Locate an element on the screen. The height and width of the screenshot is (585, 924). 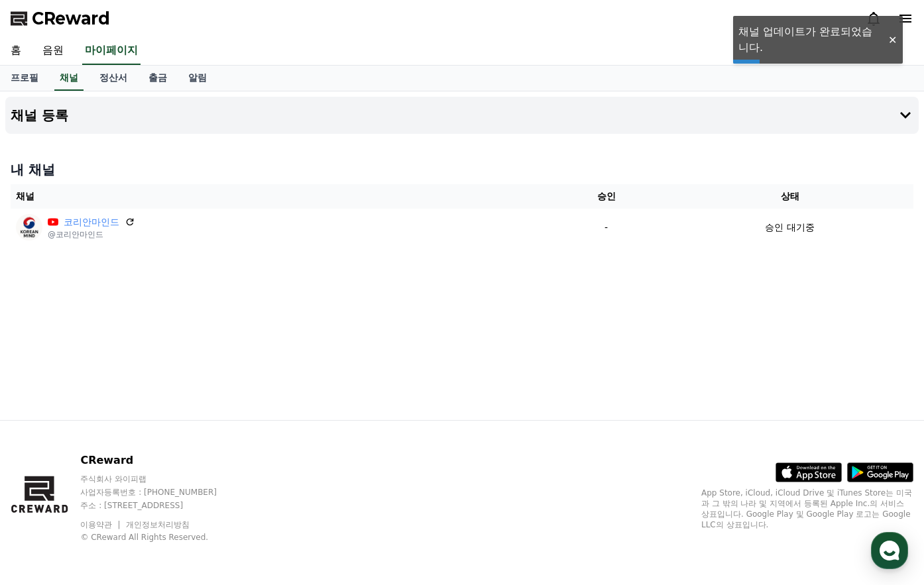
a: 마이페이지 is located at coordinates (112, 51).